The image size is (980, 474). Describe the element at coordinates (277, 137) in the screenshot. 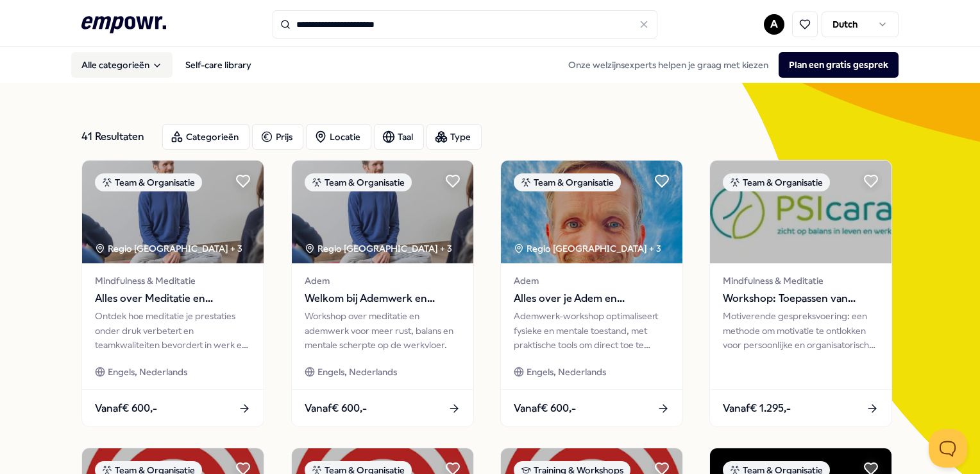

I see `div: Prijs` at that location.